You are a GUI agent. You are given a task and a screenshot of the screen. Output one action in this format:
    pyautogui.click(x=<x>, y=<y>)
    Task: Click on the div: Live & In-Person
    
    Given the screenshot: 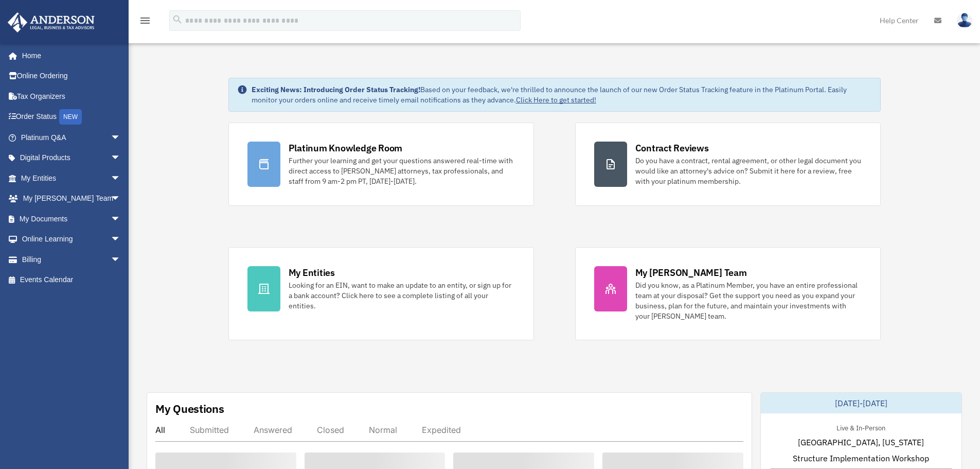 What is the action you would take?
    pyautogui.click(x=861, y=427)
    